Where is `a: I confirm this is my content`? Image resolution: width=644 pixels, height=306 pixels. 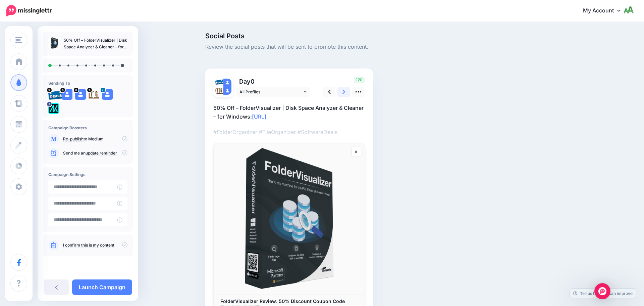
a: I confirm this is my content is located at coordinates (89, 245).